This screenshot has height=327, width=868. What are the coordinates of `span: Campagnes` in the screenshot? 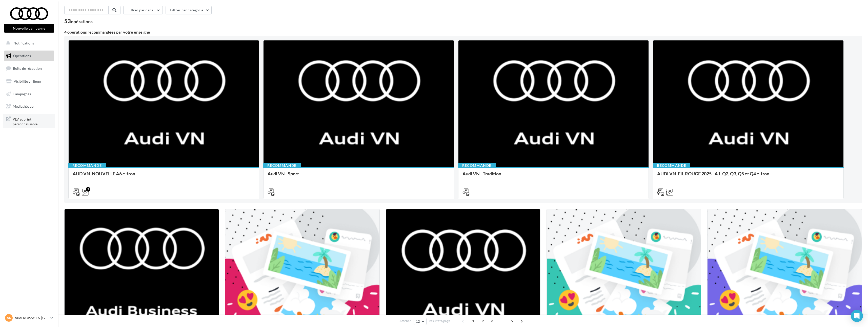 It's located at (22, 93).